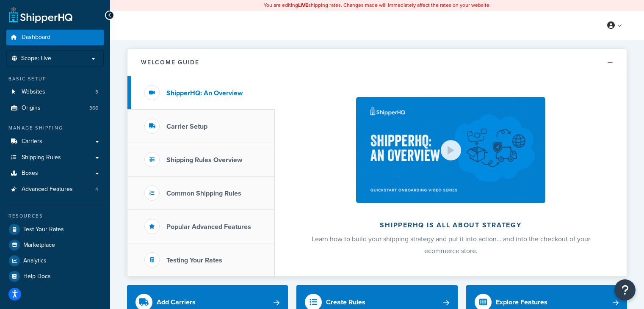 The image size is (644, 309). What do you see at coordinates (36, 59) in the screenshot?
I see `span: Scope: Live` at bounding box center [36, 59].